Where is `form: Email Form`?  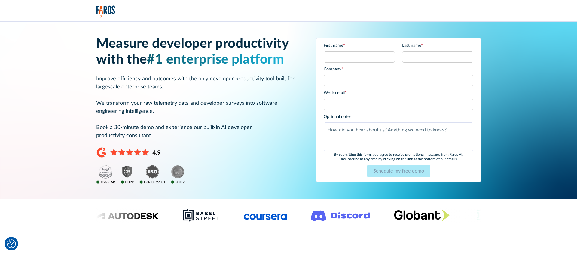
form: Email Form is located at coordinates (398, 110).